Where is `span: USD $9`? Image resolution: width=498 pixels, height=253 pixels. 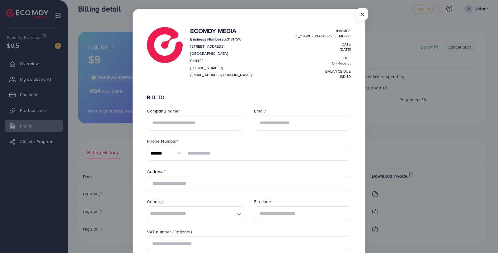 span: USD $9 is located at coordinates (345, 76).